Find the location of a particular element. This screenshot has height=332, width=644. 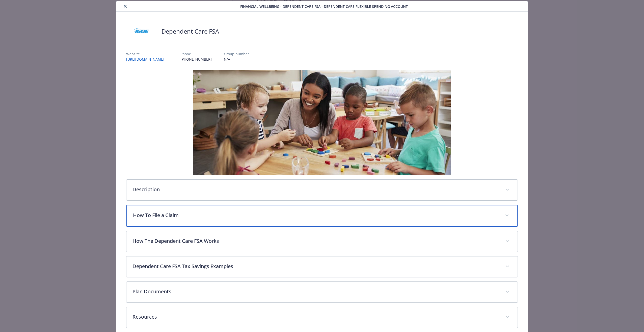

img: banner is located at coordinates (322, 123).